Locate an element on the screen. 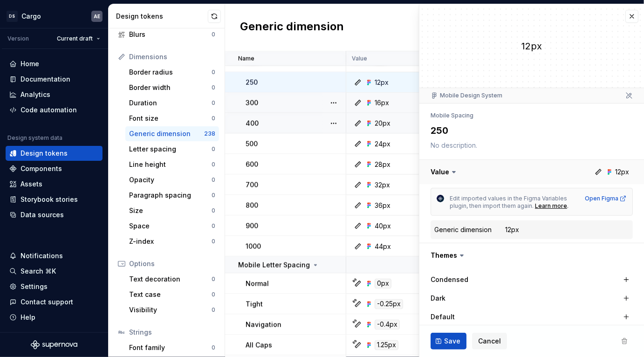 Image resolution: width=644 pixels, height=357 pixels. a: Learn more is located at coordinates (551, 206).